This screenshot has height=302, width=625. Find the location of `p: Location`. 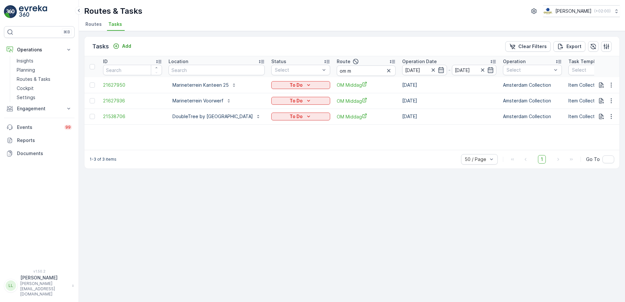

p: Location is located at coordinates (178, 62).